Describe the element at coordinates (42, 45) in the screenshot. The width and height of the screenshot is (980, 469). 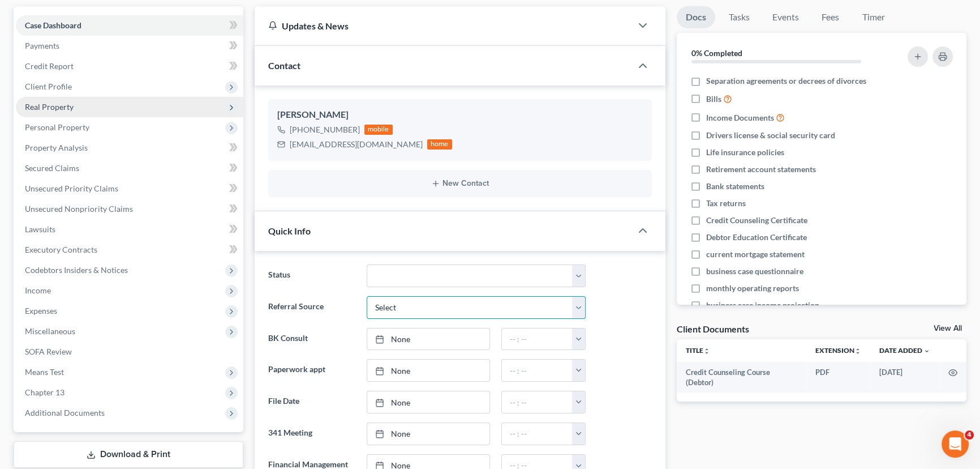
I see `span: Payments` at that location.